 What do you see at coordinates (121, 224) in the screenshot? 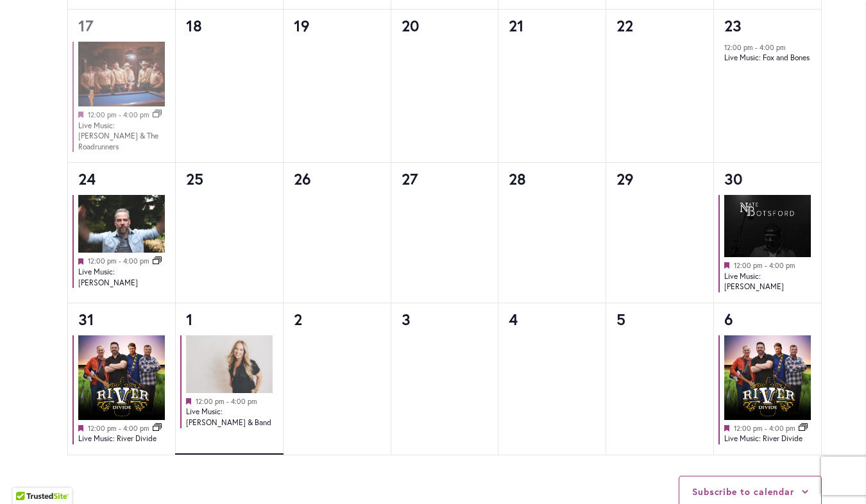
I see `img: Live Music: Tyler Stenson` at bounding box center [121, 224].